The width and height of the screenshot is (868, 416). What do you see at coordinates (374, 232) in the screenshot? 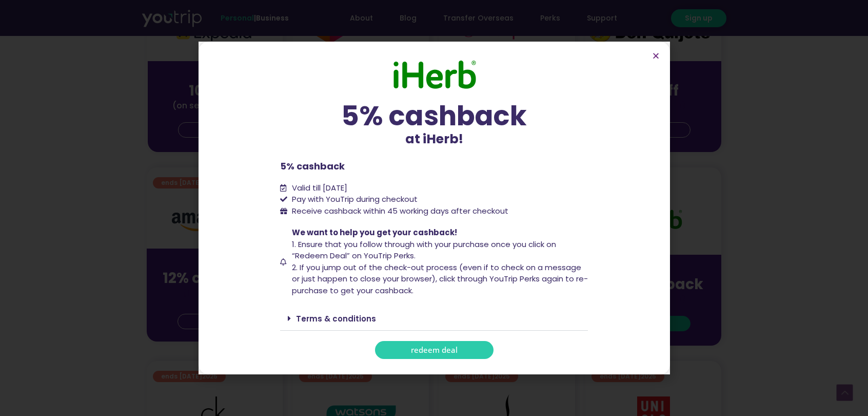
I see `span: We want to help you get your cashback!` at bounding box center [374, 232].